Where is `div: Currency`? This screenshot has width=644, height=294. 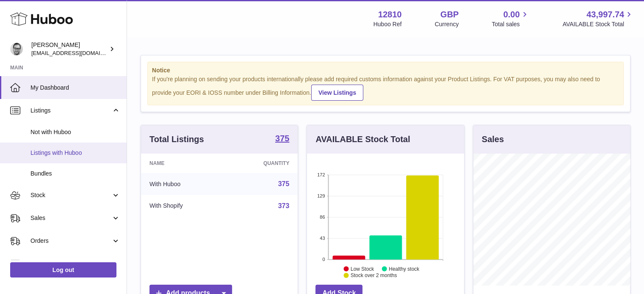
div: Currency is located at coordinates (446, 24).